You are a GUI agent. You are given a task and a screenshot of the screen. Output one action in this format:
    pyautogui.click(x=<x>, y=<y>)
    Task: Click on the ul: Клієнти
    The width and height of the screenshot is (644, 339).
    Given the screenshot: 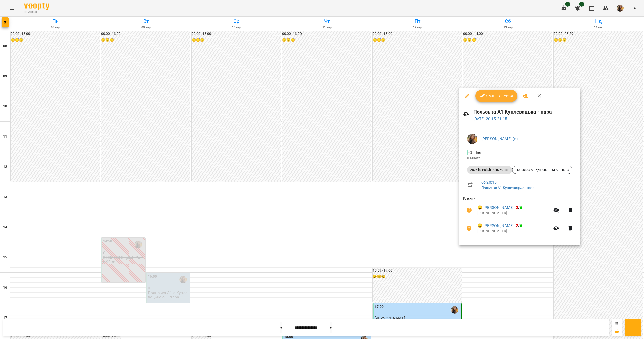 What is the action you would take?
    pyautogui.click(x=520, y=217)
    